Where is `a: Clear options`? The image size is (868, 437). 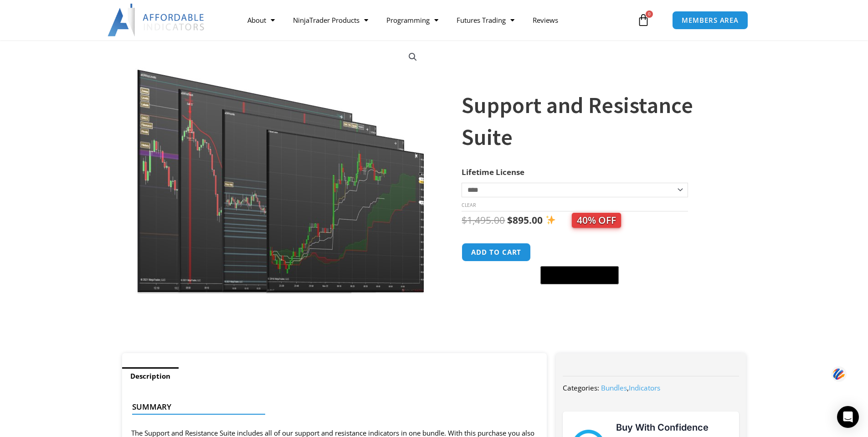 a: Clear options is located at coordinates (468, 205).